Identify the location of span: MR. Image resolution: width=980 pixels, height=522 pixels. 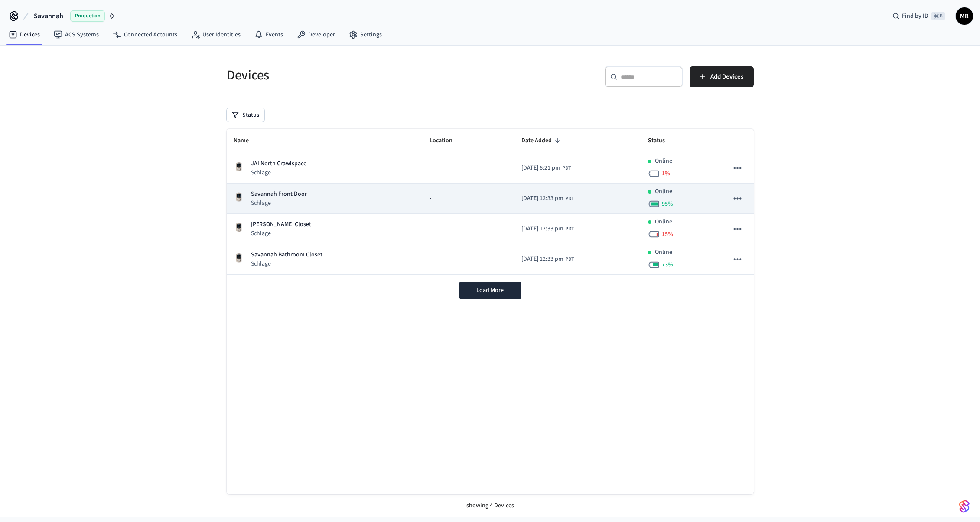
(965, 16).